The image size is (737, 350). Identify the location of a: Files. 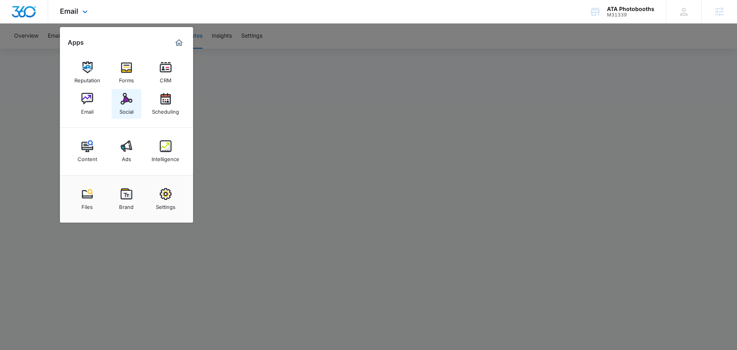
(87, 199).